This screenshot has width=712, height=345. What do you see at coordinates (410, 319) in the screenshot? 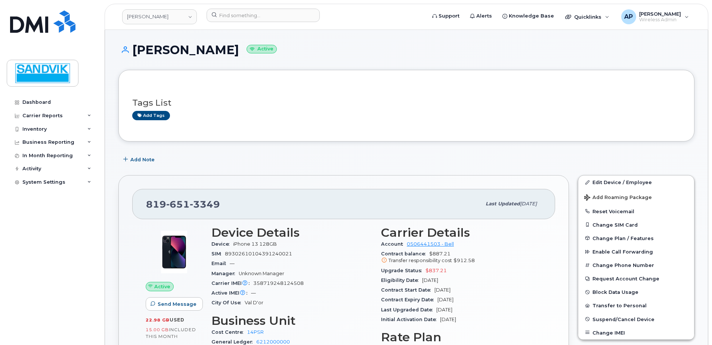
I see `span: Initial Activation Date` at bounding box center [410, 319].